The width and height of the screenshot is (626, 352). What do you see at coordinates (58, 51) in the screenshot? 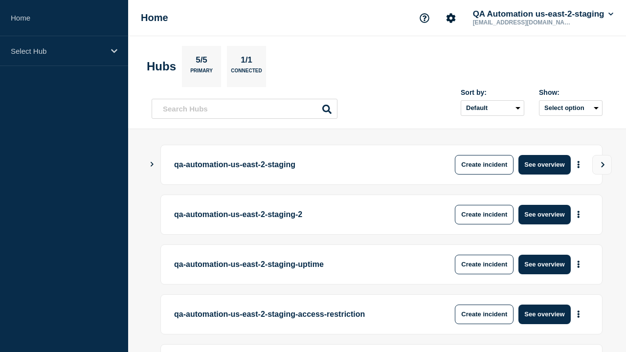
I see `p: Select Hub` at bounding box center [58, 51].